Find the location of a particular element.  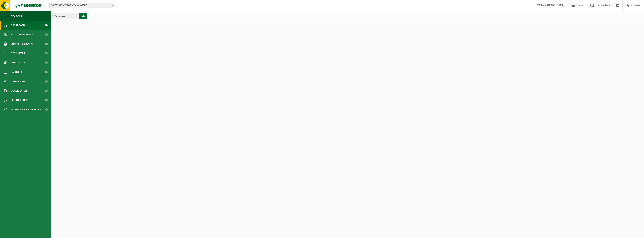

count: (4/4) is located at coordinates (69, 16).